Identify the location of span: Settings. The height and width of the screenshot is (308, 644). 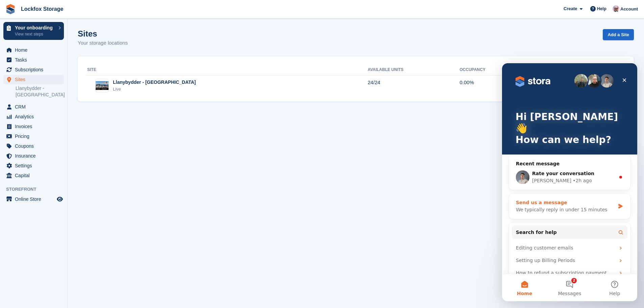
(36, 166).